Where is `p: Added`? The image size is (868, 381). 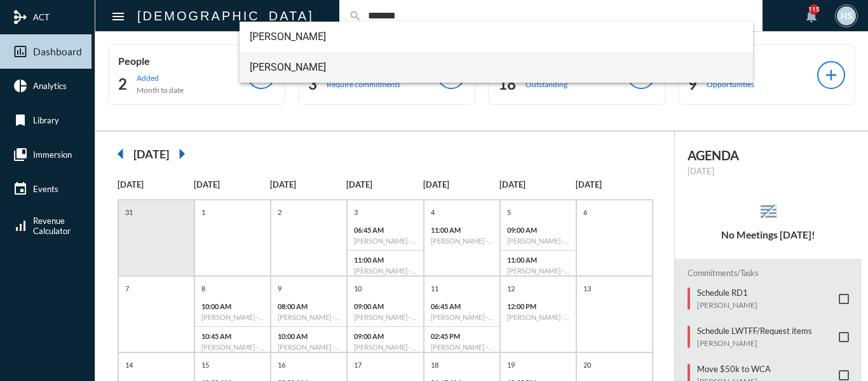 p: Added is located at coordinates (160, 78).